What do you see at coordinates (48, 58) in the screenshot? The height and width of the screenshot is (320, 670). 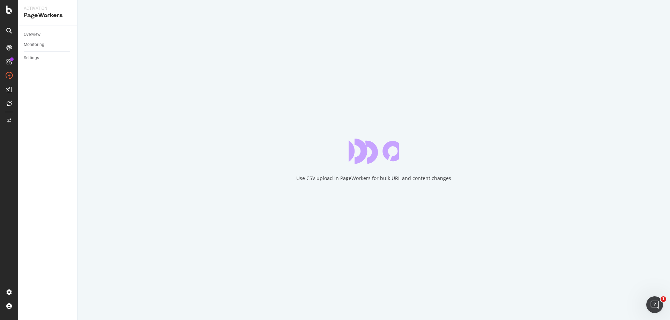 I see `a: Settings` at bounding box center [48, 58].